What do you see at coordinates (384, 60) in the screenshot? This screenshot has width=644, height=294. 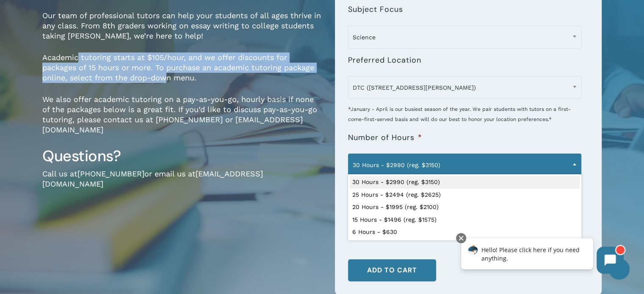 I see `label: Preferred Location` at bounding box center [384, 60].